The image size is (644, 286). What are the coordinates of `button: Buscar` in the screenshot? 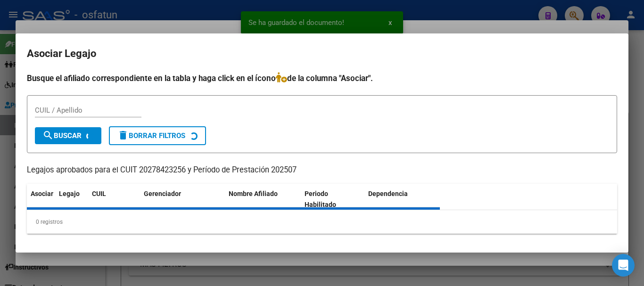 It's located at (68, 136).